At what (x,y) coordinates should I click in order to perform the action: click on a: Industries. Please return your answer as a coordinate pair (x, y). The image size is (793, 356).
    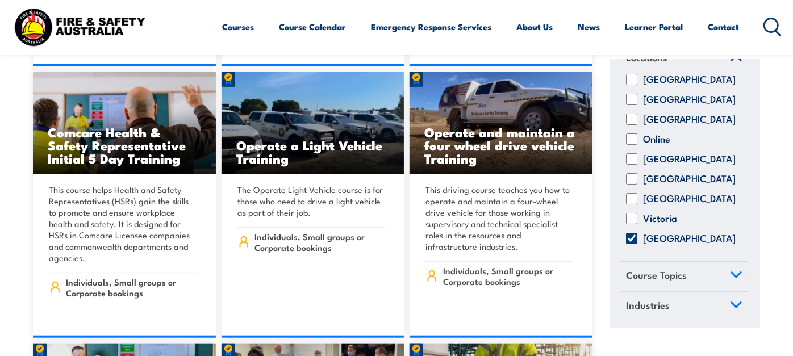
    Looking at the image, I should click on (684, 306).